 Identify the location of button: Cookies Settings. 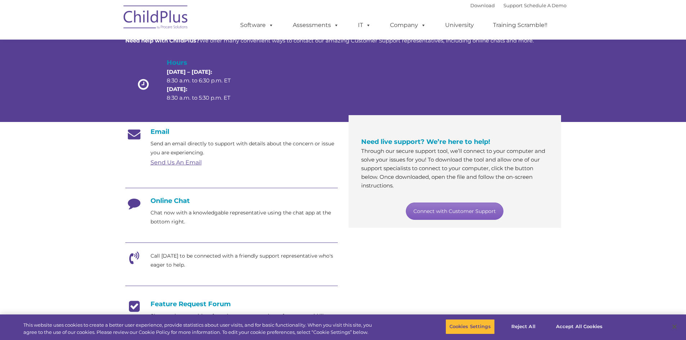
(470, 327).